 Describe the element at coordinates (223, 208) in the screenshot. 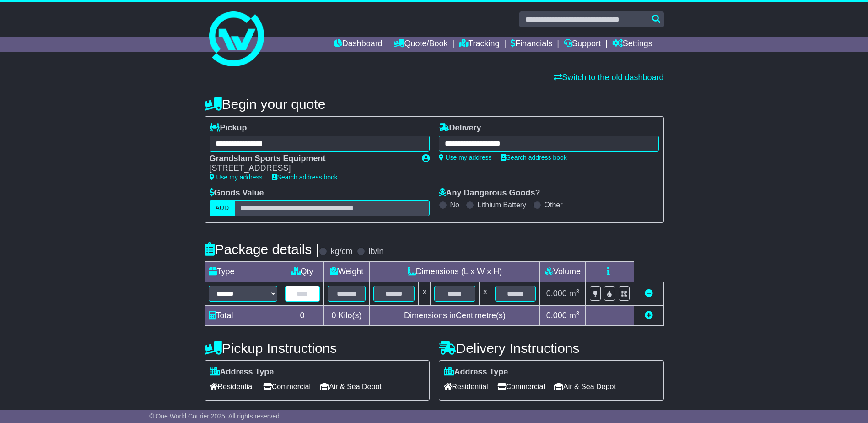

I see `label: AUD` at that location.